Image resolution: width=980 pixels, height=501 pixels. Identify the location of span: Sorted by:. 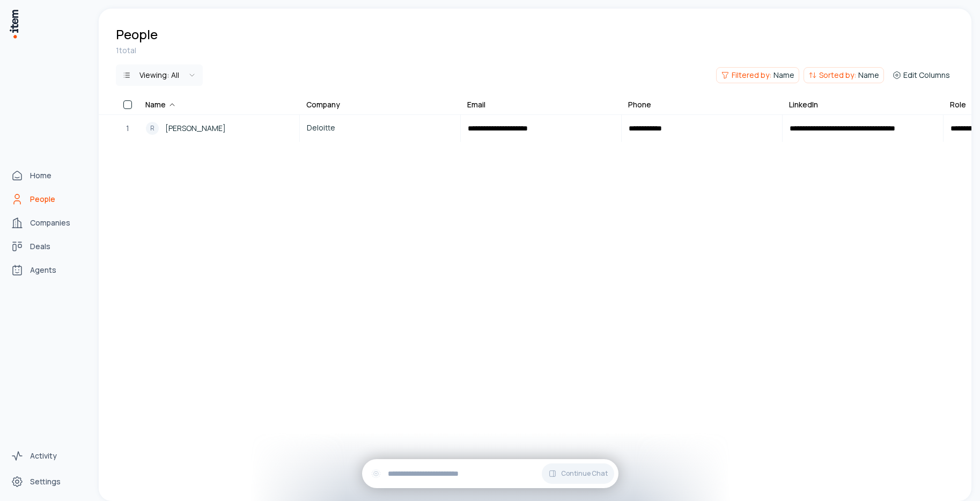
(837, 75).